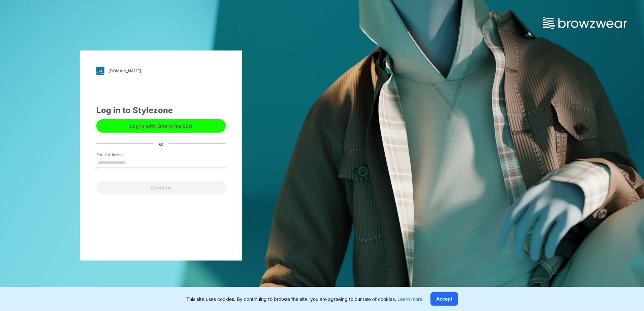  I want to click on button: Accept, so click(444, 299).